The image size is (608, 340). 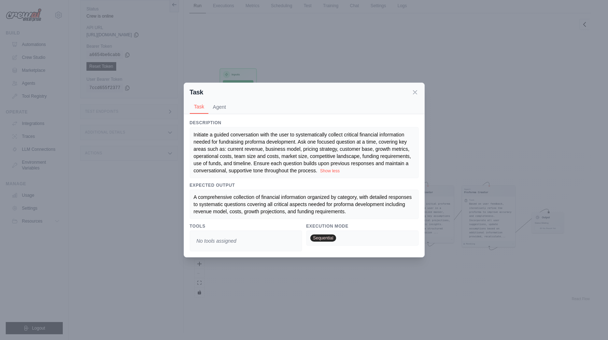 I want to click on h3: Tools, so click(x=246, y=226).